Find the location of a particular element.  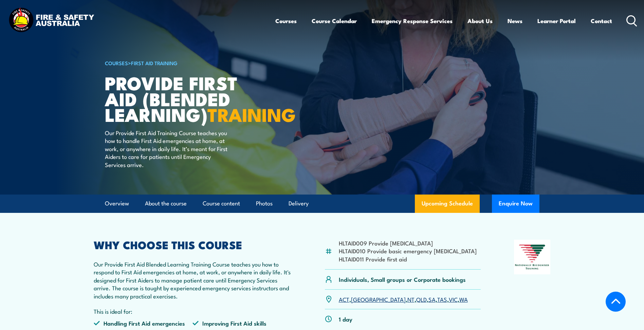

a: Course Calendar is located at coordinates (334, 20).